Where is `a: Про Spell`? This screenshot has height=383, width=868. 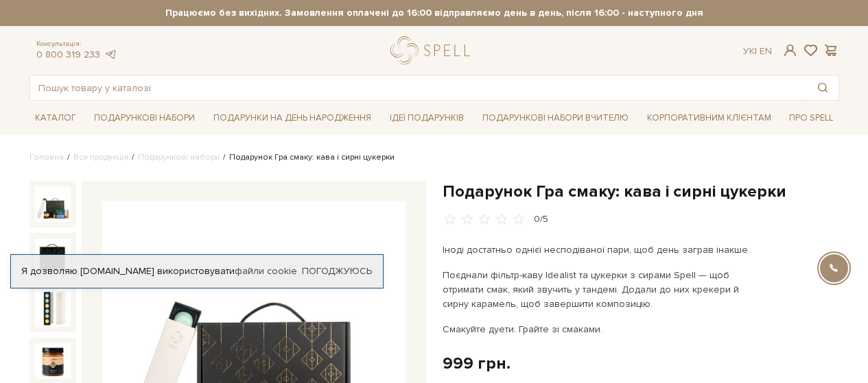
a: Про Spell is located at coordinates (811, 118).